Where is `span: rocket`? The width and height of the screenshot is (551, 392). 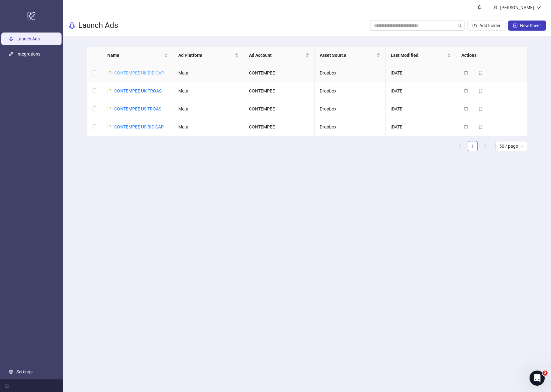 span: rocket is located at coordinates (72, 25).